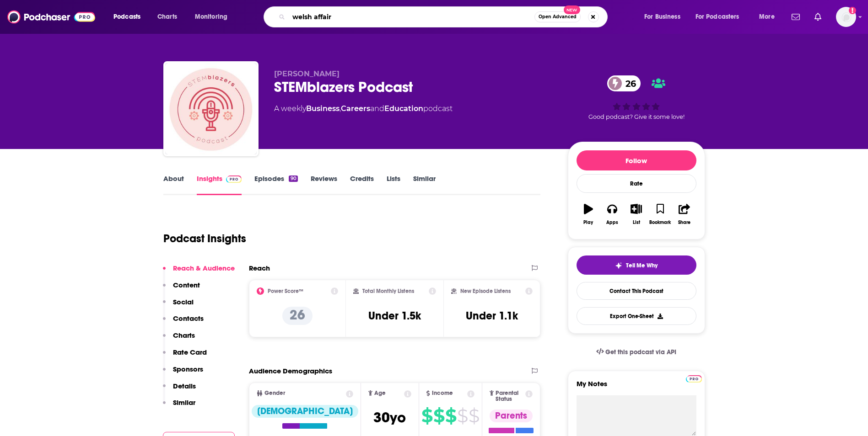 This screenshot has height=436, width=868. Describe the element at coordinates (558, 17) in the screenshot. I see `span: Open Advanced` at that location.